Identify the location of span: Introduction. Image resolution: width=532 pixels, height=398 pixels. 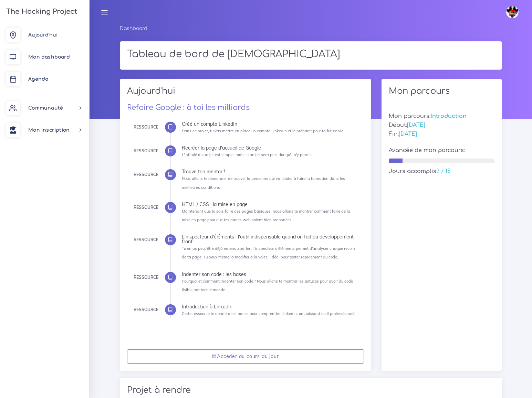
(448, 116).